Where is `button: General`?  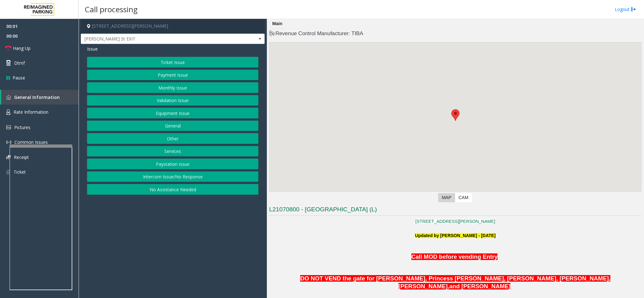
button: General is located at coordinates (173, 126).